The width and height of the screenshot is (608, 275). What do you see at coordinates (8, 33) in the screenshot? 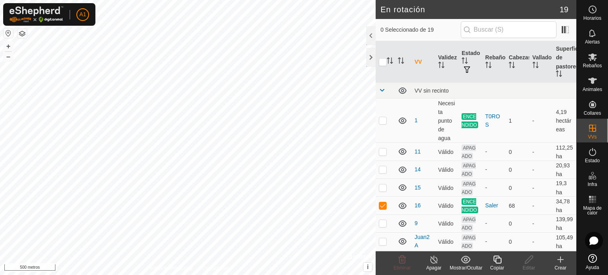
I see `button: Restablecer mapa` at bounding box center [8, 33].